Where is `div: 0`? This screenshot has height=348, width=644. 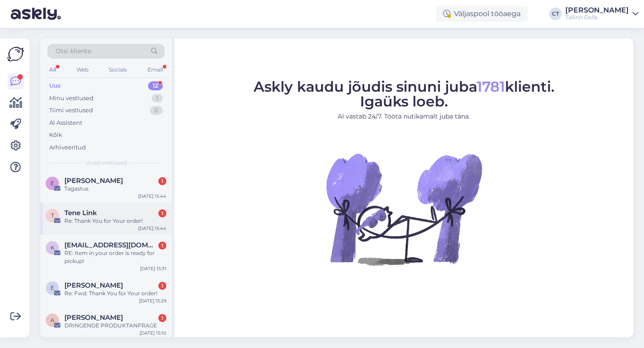
div: 0 is located at coordinates (156, 110).